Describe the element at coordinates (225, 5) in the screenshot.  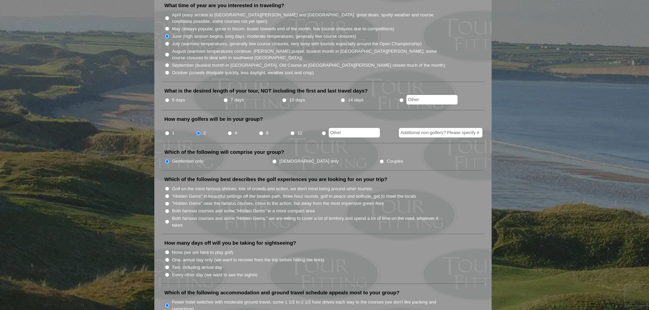
I see `label: What time of year are you interested in traveling?` at that location.